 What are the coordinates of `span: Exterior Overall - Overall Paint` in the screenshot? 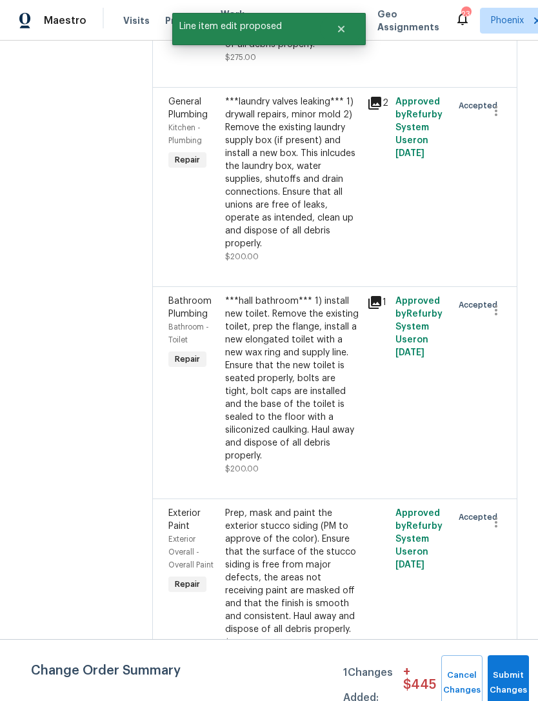 It's located at (191, 552).